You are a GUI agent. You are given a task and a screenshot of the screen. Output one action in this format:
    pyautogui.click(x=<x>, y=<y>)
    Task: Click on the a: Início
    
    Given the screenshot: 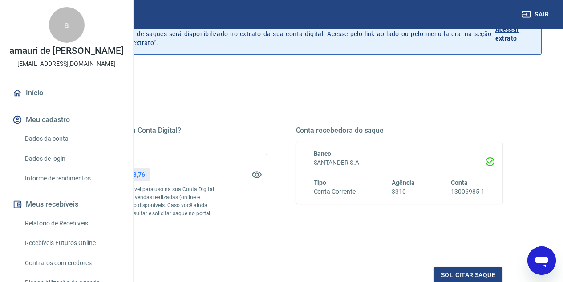 What is the action you would take?
    pyautogui.click(x=66, y=93)
    